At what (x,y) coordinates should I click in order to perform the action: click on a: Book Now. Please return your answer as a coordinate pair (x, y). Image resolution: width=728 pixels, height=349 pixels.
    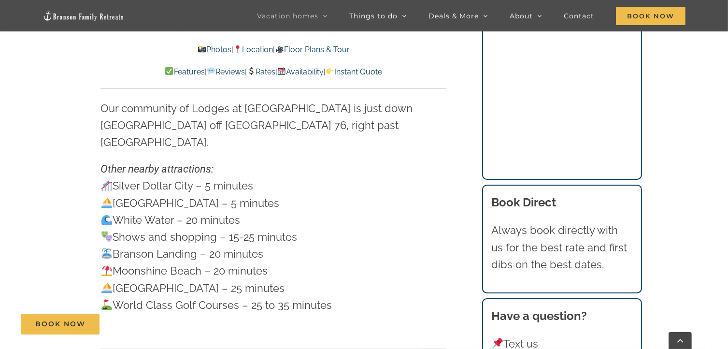
    Looking at the image, I should click on (60, 324).